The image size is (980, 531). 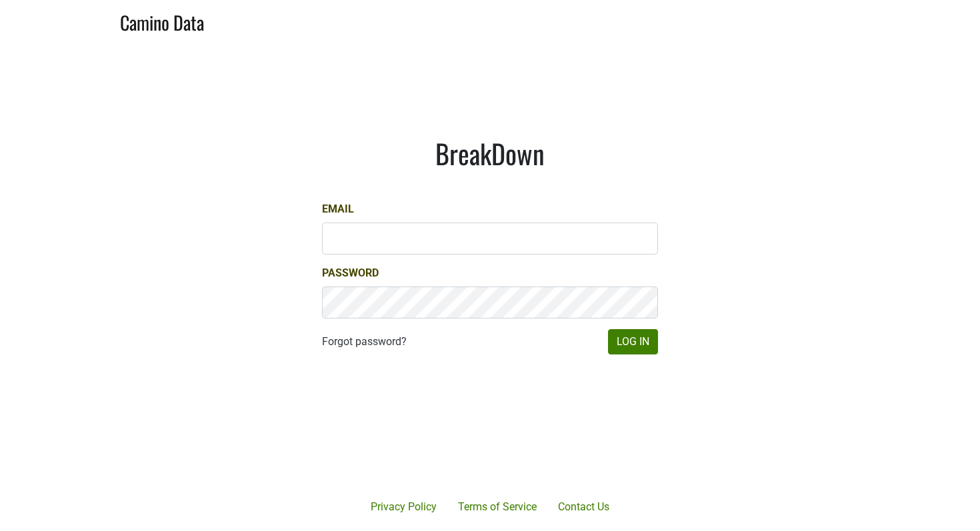 What do you see at coordinates (632, 342) in the screenshot?
I see `button: Log In` at bounding box center [632, 342].